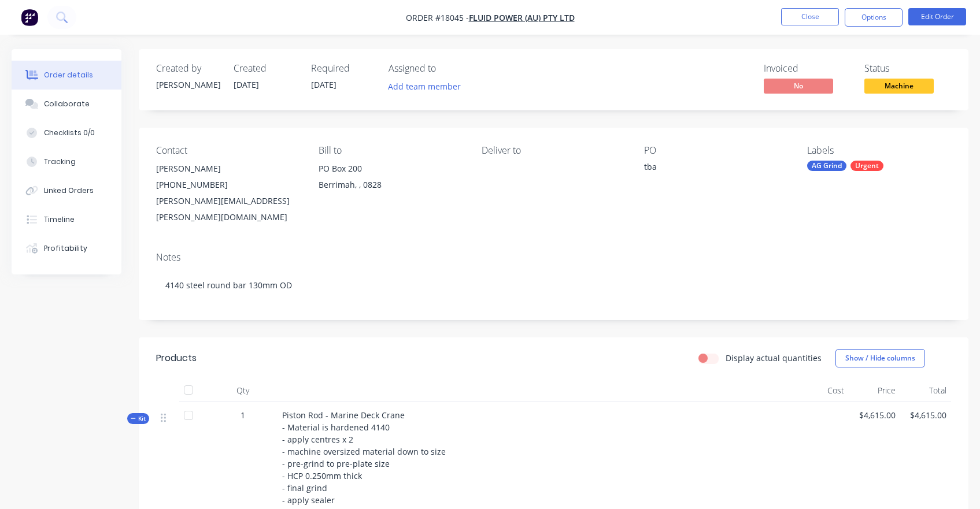 The height and width of the screenshot is (509, 980). I want to click on span: Kit, so click(138, 418).